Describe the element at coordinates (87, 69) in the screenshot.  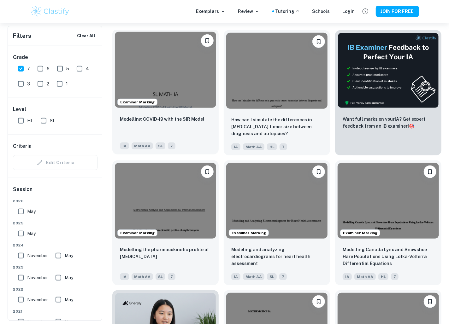
I see `span: 4` at that location.